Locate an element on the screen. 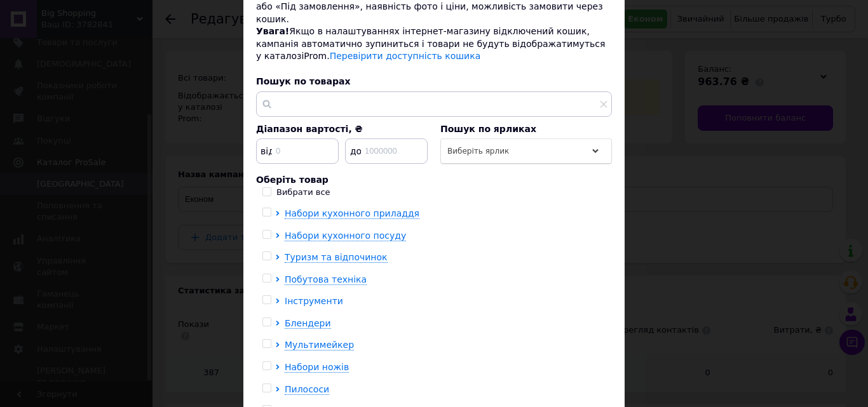 The height and width of the screenshot is (407, 868). span: Набори ножів is located at coordinates (316, 367).